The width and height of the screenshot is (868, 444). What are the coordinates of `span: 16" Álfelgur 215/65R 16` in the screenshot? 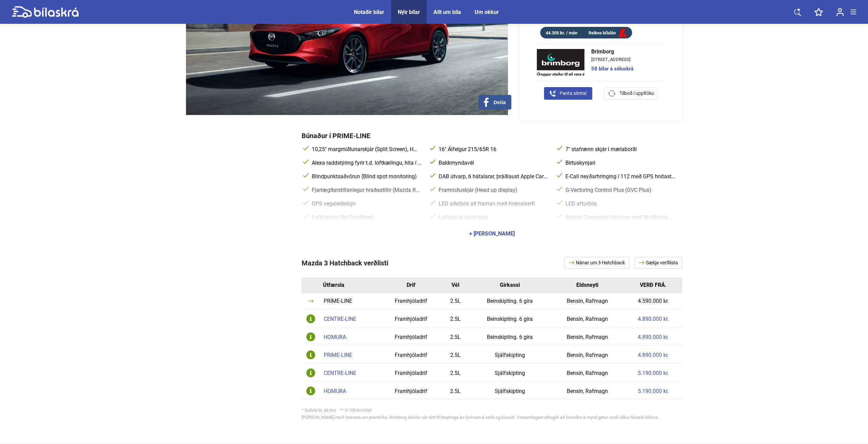 It's located at (493, 149).